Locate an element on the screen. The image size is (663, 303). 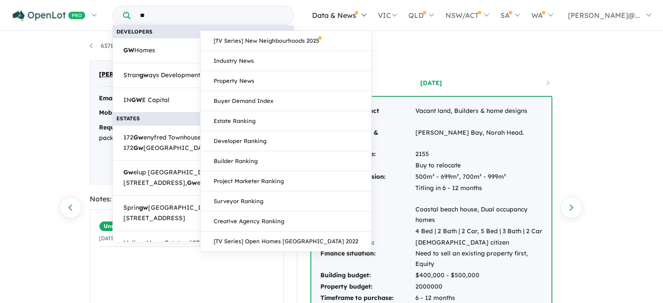
td: 2155 is located at coordinates (479, 154).